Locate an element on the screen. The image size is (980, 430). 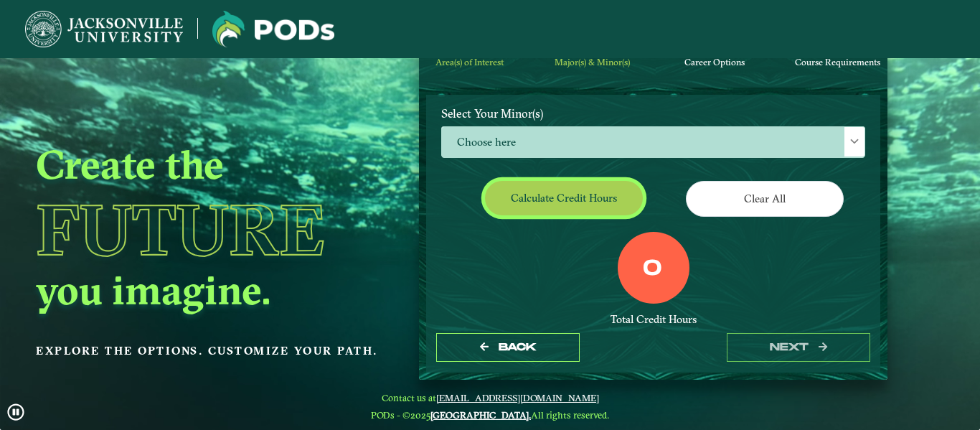
button: Calculate credit hours is located at coordinates (565, 198).